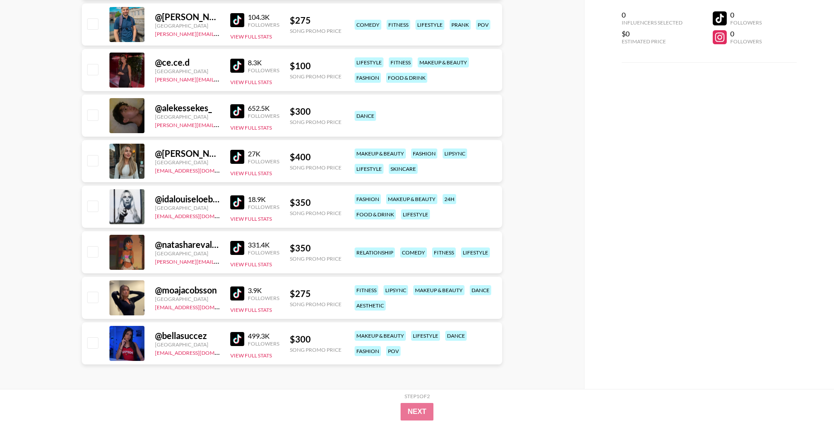  I want to click on div: 652.5K, so click(264, 108).